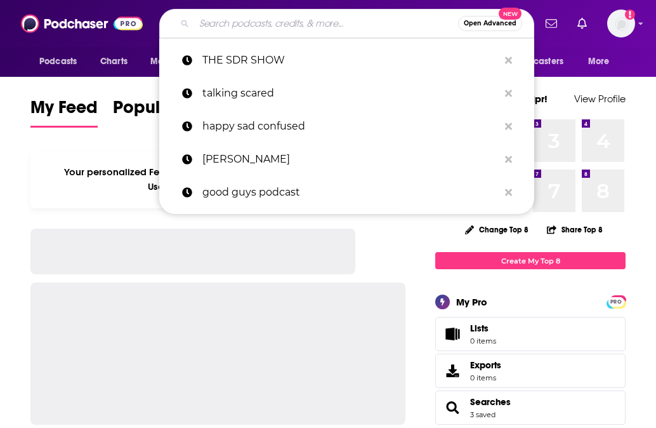 Image resolution: width=656 pixels, height=428 pixels. I want to click on span: Logged in as shubbardidpr, so click(621, 23).